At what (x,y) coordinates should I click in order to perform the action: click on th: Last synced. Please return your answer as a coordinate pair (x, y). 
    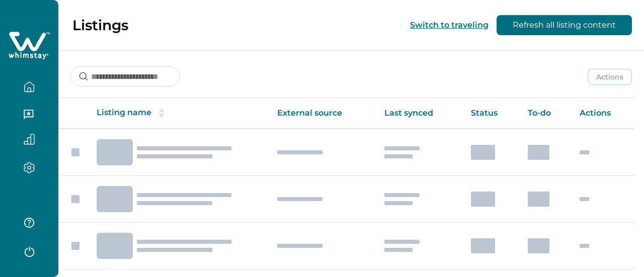
    Looking at the image, I should click on (419, 113).